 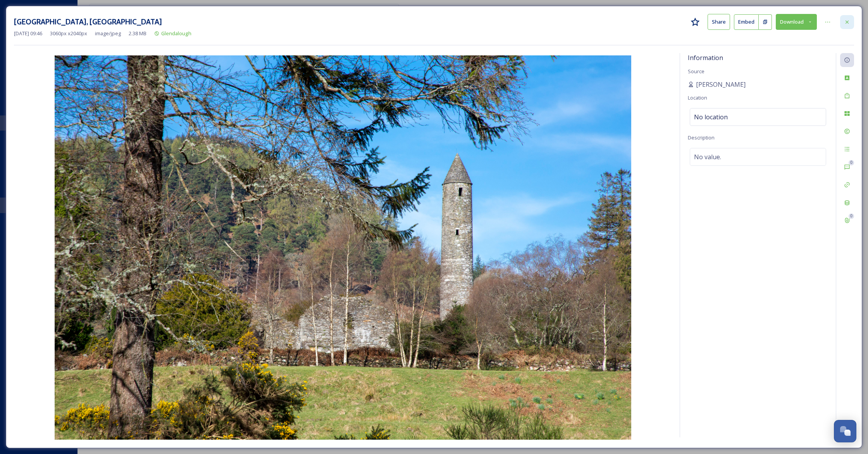 I want to click on button: Download, so click(x=796, y=22).